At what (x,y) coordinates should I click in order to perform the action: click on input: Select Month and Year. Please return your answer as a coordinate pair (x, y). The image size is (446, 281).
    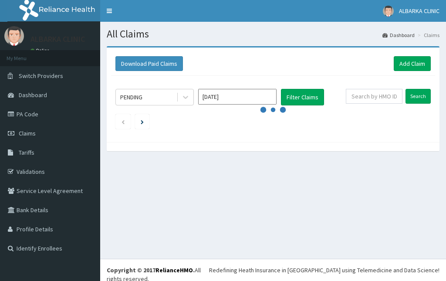
    Looking at the image, I should click on (238, 97).